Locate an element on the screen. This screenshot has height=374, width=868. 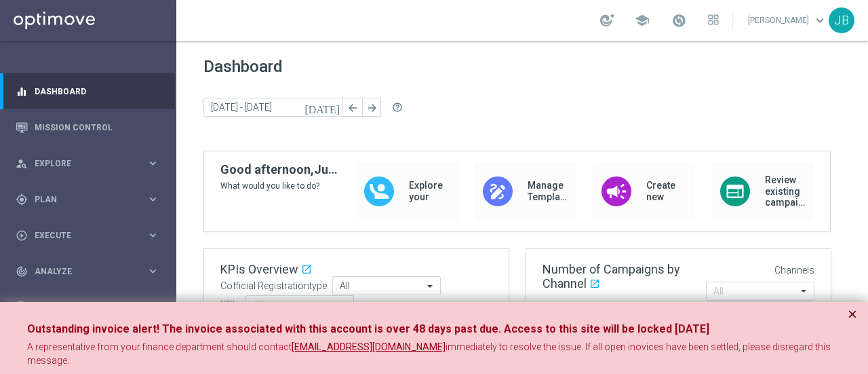
i: track_changes is located at coordinates (22, 271).